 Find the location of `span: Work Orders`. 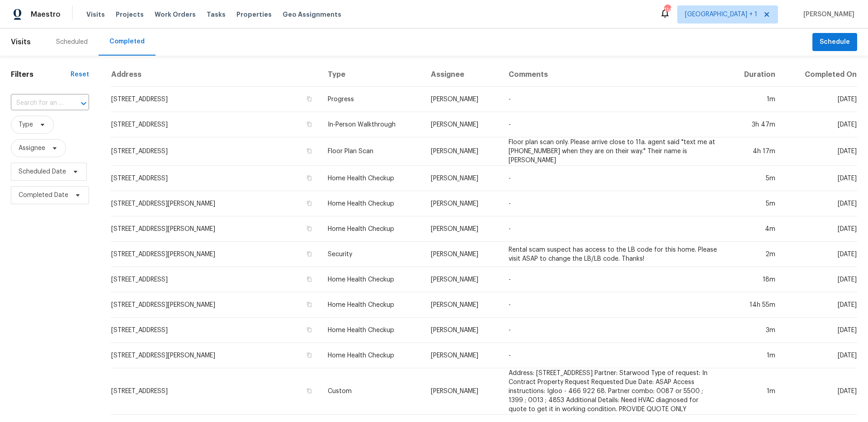

span: Work Orders is located at coordinates (175, 14).